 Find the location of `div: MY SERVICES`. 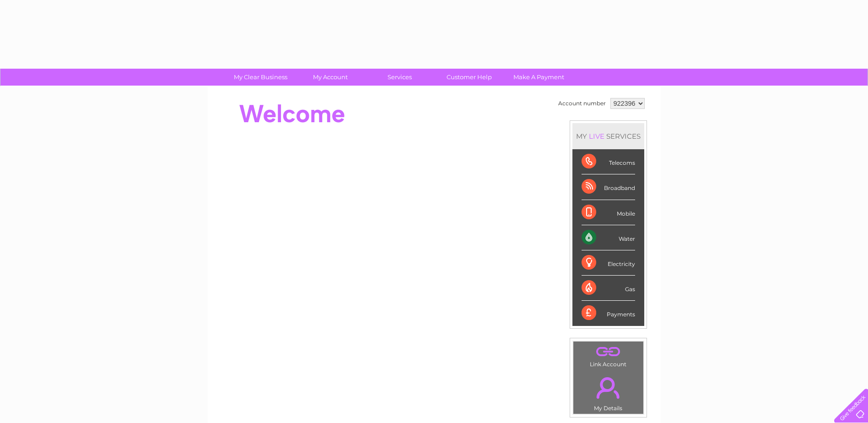

div: MY SERVICES is located at coordinates (608, 136).